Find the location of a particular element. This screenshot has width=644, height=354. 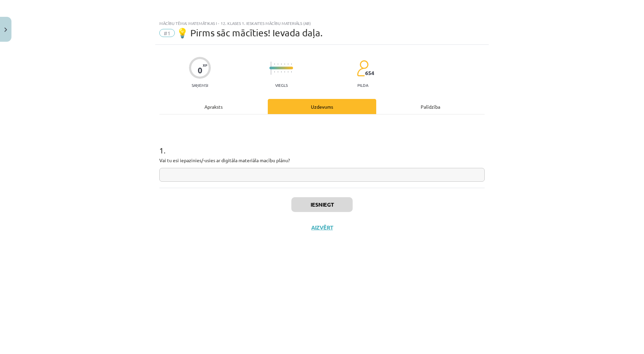

button: Aizvērt is located at coordinates (322, 227).